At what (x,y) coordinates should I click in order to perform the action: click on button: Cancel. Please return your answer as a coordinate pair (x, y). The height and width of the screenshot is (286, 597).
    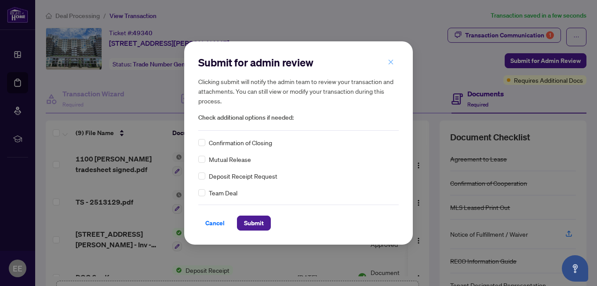
    Looking at the image, I should click on (215, 223).